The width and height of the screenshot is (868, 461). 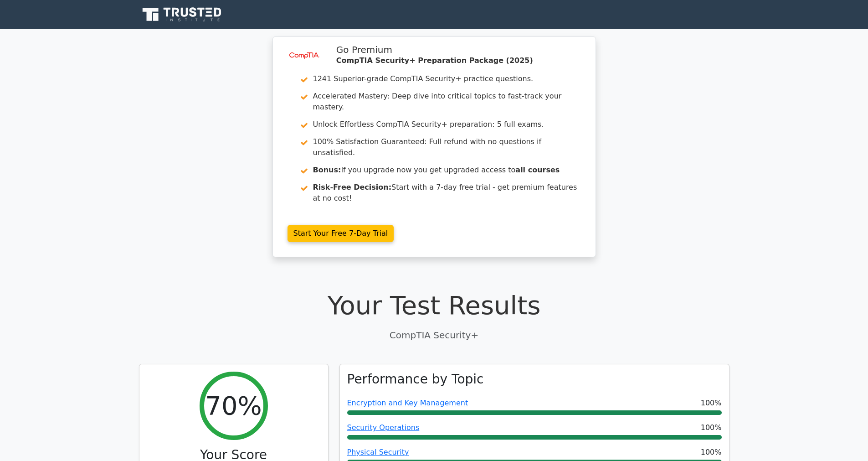 I want to click on a: Start Your Free 7-Day Trial, so click(x=341, y=233).